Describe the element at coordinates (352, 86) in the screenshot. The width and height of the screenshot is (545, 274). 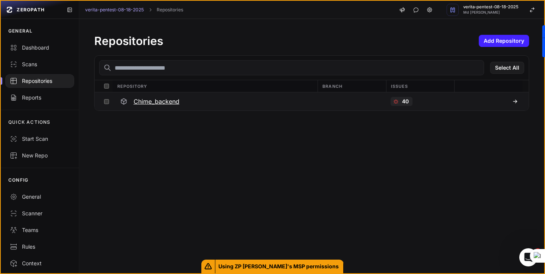
I see `div: Branch` at that location.